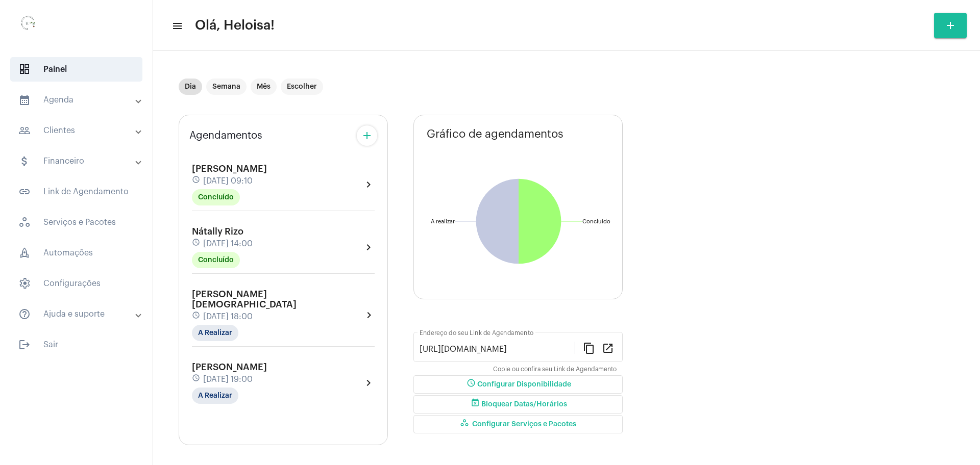 This screenshot has width=980, height=465. What do you see at coordinates (495, 134) in the screenshot?
I see `span: Gráfico de agendamentos` at bounding box center [495, 134].